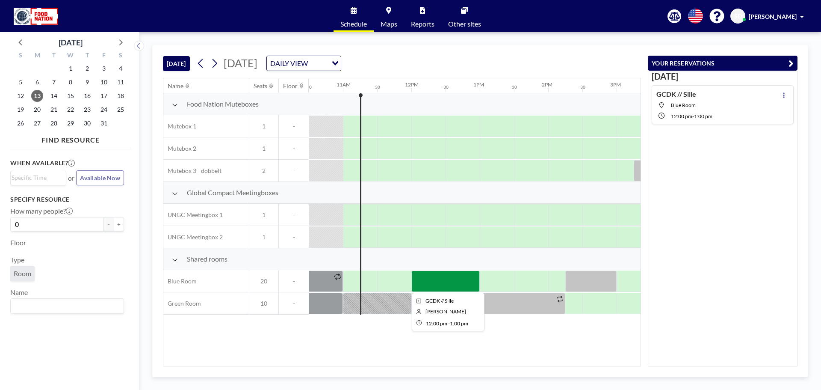  Describe the element at coordinates (104, 110) in the screenshot. I see `span: Friday, October 24, 2025` at that location.